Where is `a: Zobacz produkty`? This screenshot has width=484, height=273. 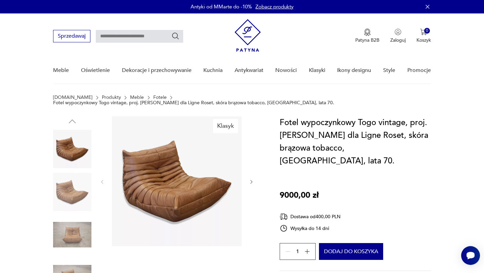
a: Zobacz produkty is located at coordinates (274, 7).